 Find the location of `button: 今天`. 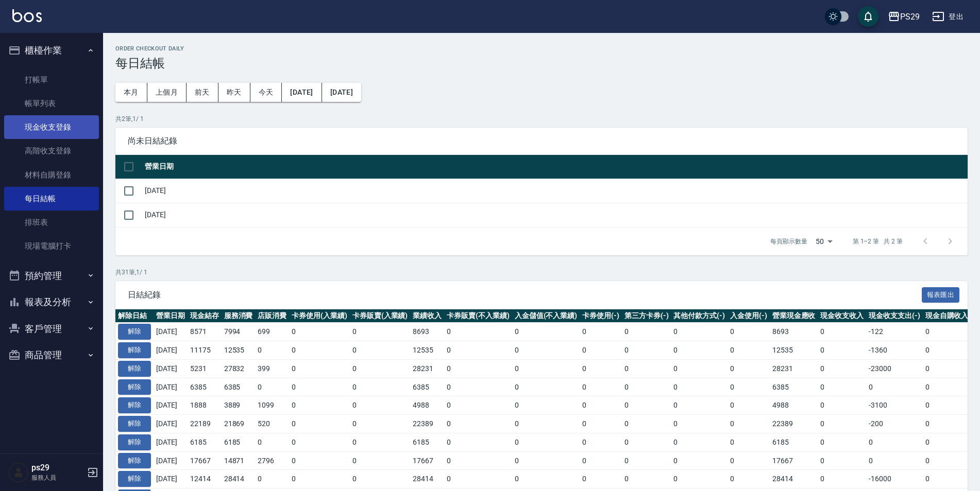

button: 今天 is located at coordinates (267, 92).